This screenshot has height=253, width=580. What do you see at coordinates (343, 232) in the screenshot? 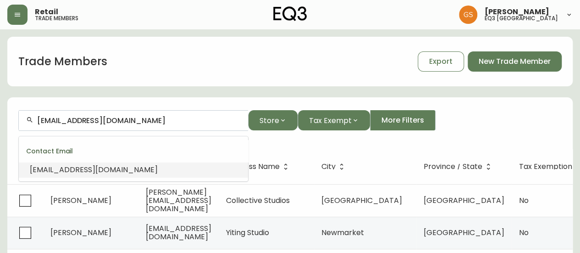
I see `span: Newmarket` at bounding box center [343, 232].